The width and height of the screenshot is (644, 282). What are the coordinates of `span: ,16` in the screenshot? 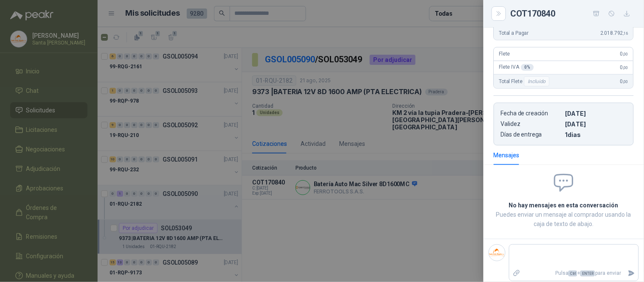 It's located at (626, 33).